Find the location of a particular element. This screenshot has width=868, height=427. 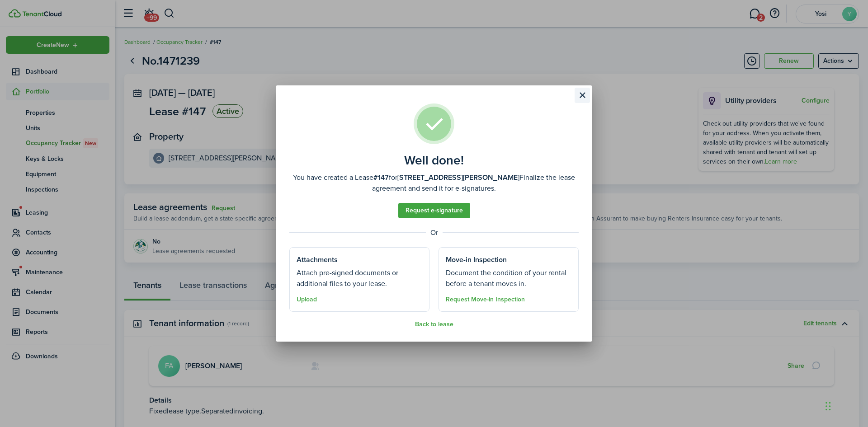

a: Request e-signature is located at coordinates (434, 211).